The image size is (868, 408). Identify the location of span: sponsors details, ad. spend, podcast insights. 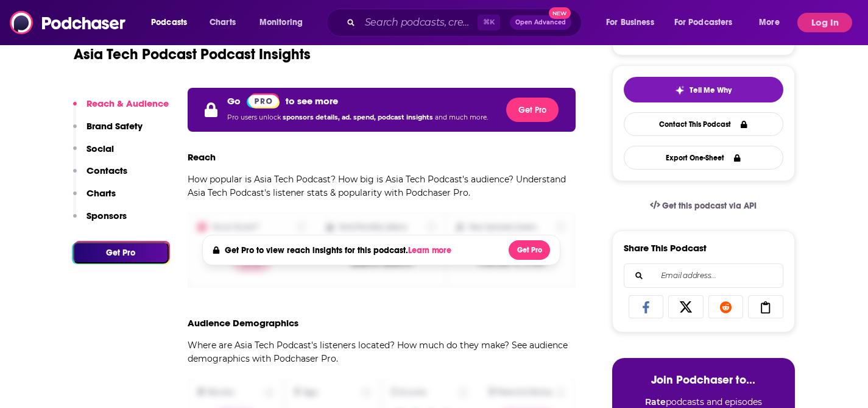
(359, 117).